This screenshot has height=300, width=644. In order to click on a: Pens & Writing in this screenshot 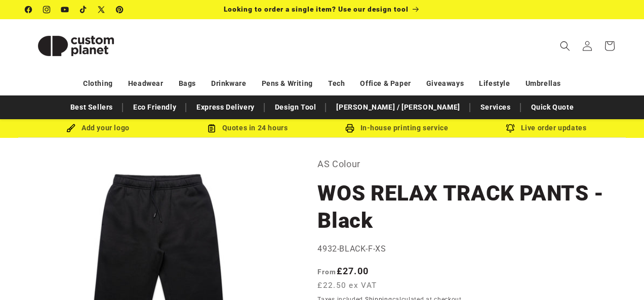, I will do `click(287, 83)`.